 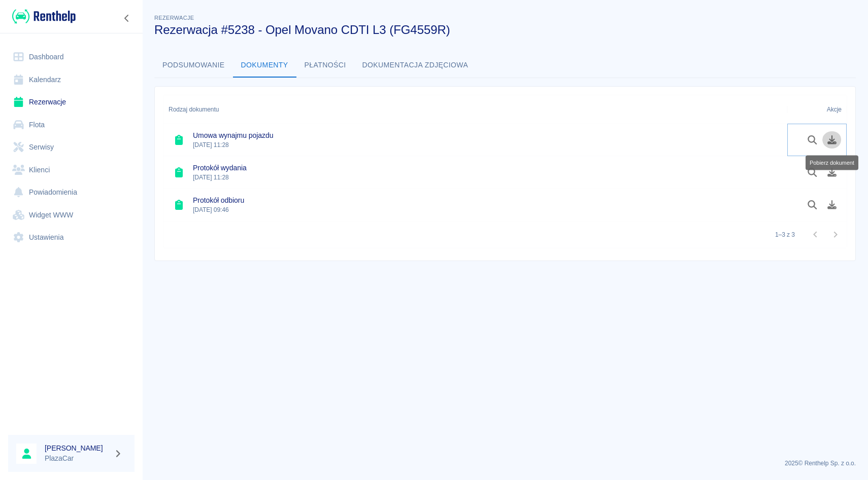 I want to click on a: Widget WWW, so click(x=71, y=215).